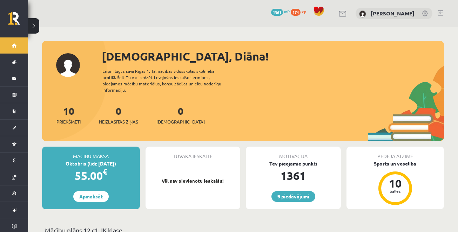 The image size is (458, 232). Describe the element at coordinates (395, 164) in the screenshot. I see `div: Sports un veselība` at that location.